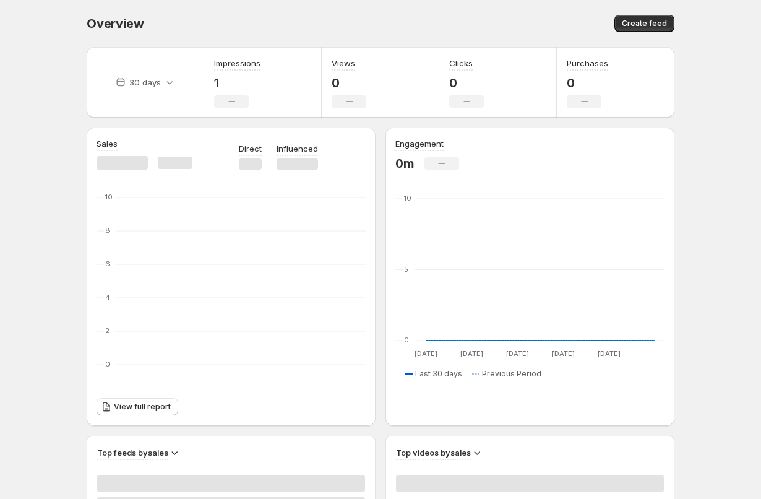 The image size is (761, 499). What do you see at coordinates (108, 297) in the screenshot?
I see `text: 4` at bounding box center [108, 297].